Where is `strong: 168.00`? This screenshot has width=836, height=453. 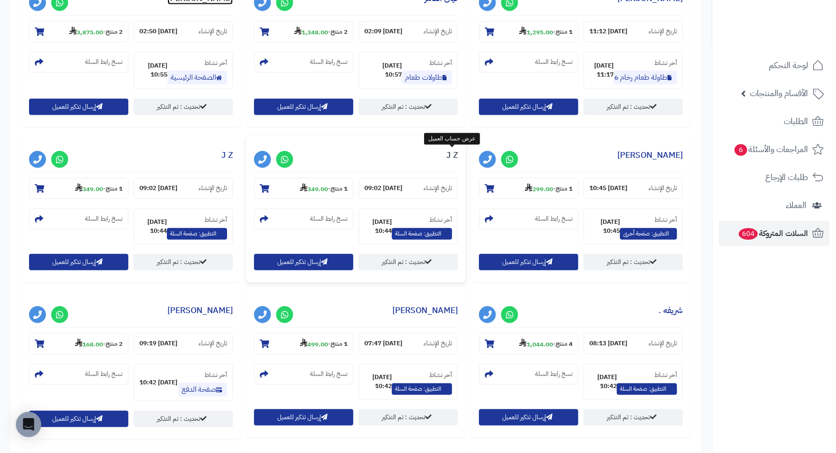 strong: 168.00 is located at coordinates (89, 344).